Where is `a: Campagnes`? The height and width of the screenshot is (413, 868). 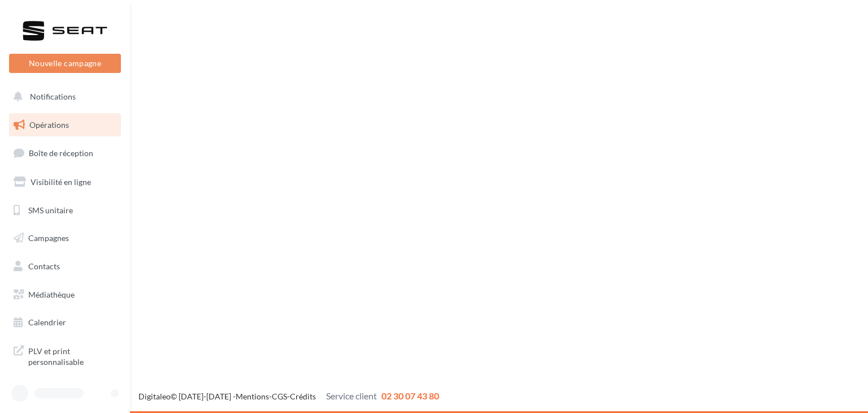
a: Campagnes is located at coordinates (65, 238).